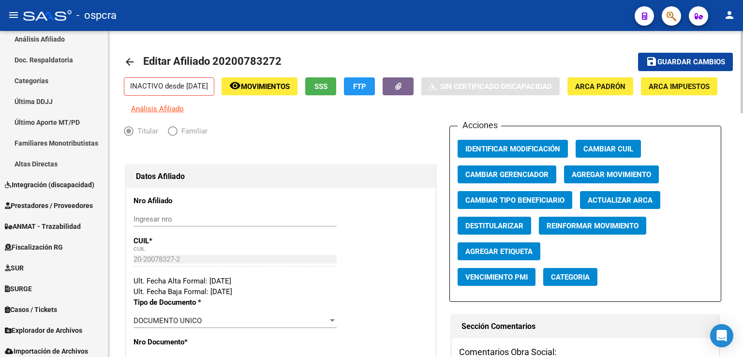  I want to click on span: Sin Certificado Discapacidad, so click(496, 87).